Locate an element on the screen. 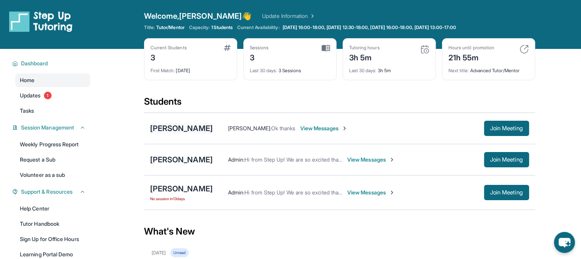  span: Updates is located at coordinates (30, 95).